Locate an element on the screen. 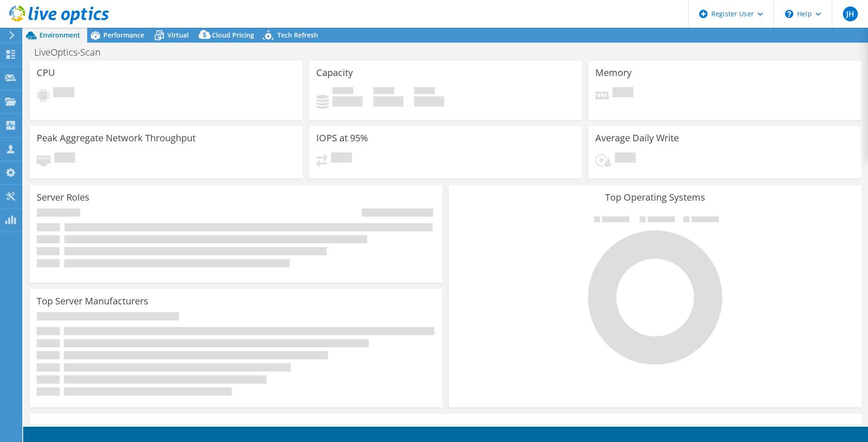  h3: Top Server Manufacturers is located at coordinates (92, 301).